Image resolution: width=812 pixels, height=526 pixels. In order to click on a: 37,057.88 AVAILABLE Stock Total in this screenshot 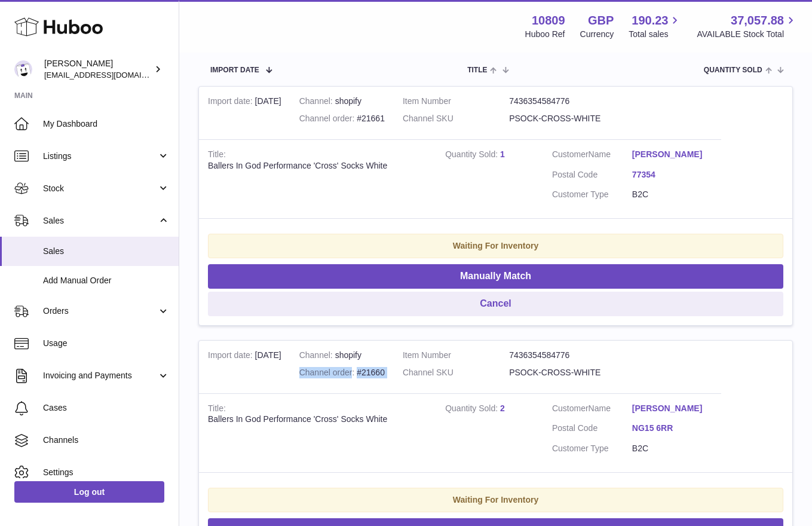, I will do `click(747, 27)`.